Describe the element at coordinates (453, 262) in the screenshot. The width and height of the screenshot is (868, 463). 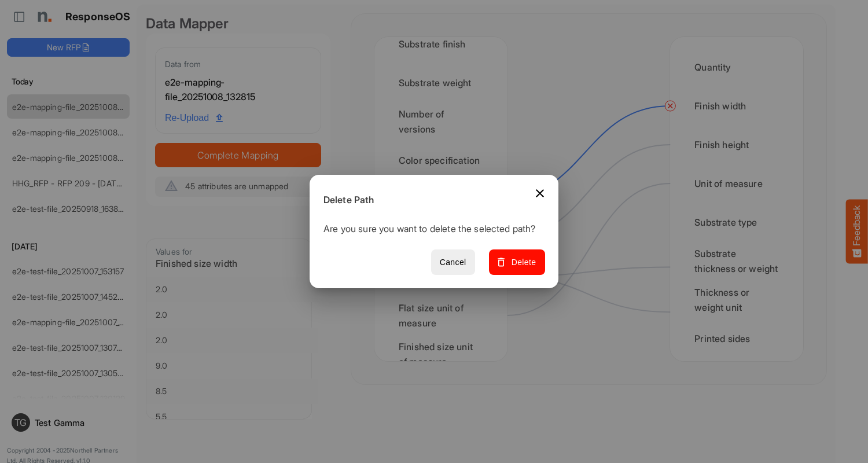
I see `button: Cancel` at that location.